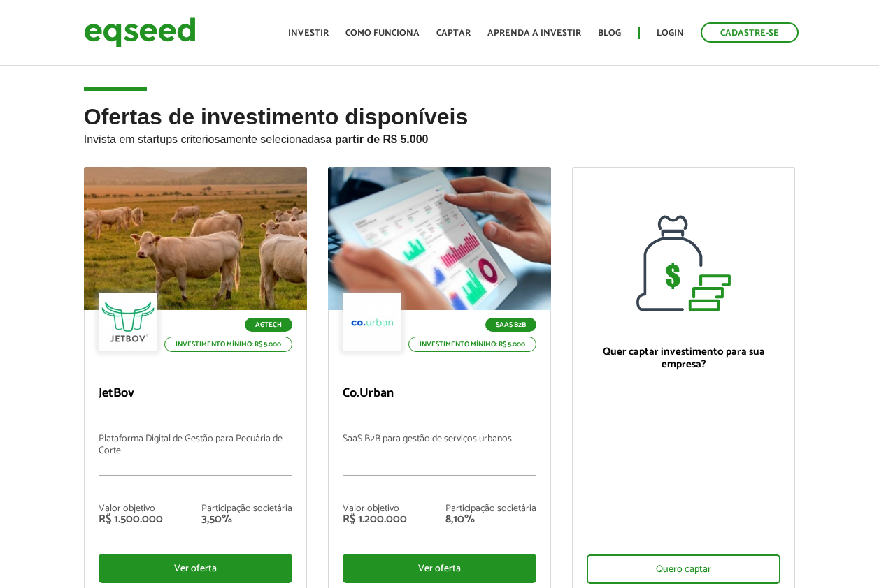 The image size is (879, 588). What do you see at coordinates (195, 394) in the screenshot?
I see `p: JetBov` at bounding box center [195, 394].